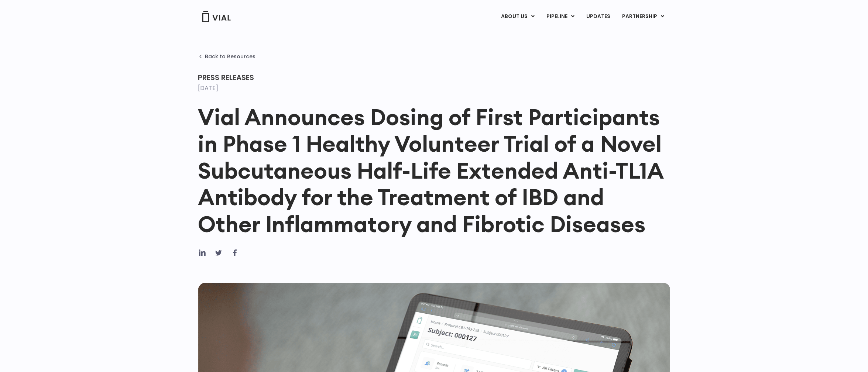 This screenshot has width=868, height=372. What do you see at coordinates (230, 57) in the screenshot?
I see `span: Back to Resources` at bounding box center [230, 57].